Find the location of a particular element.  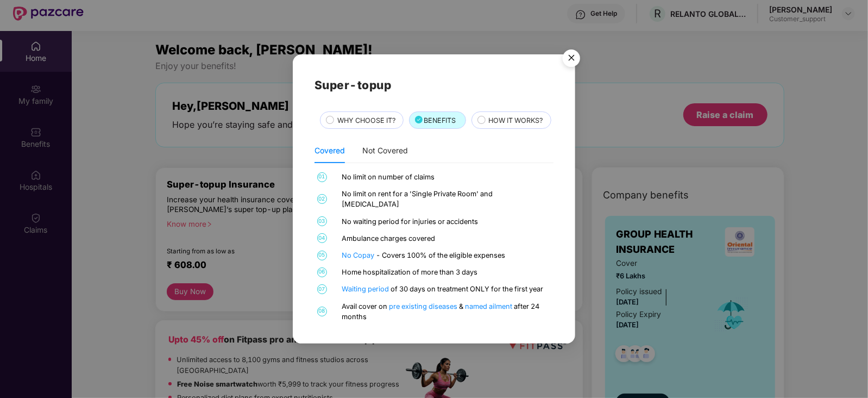

div: of 30 days on treatment ONLY for the first year is located at coordinates (446, 289).